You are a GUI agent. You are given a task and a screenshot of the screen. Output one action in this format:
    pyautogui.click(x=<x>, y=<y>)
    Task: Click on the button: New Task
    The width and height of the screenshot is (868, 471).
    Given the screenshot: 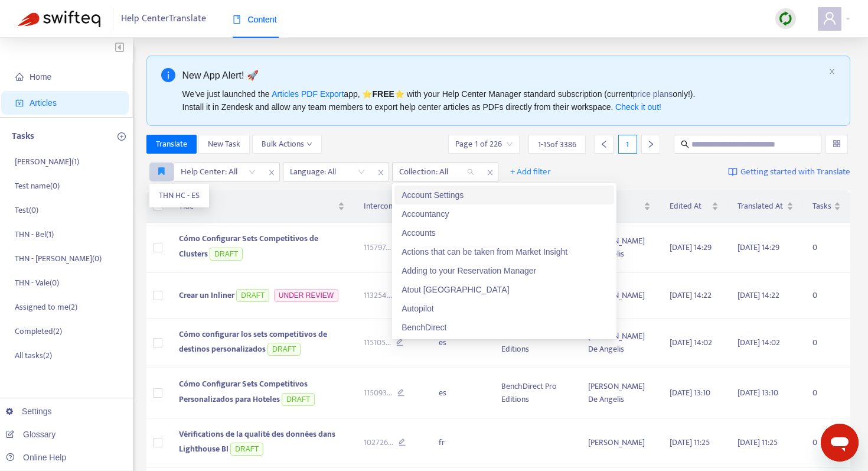 What is the action you would take?
    pyautogui.click(x=224, y=144)
    